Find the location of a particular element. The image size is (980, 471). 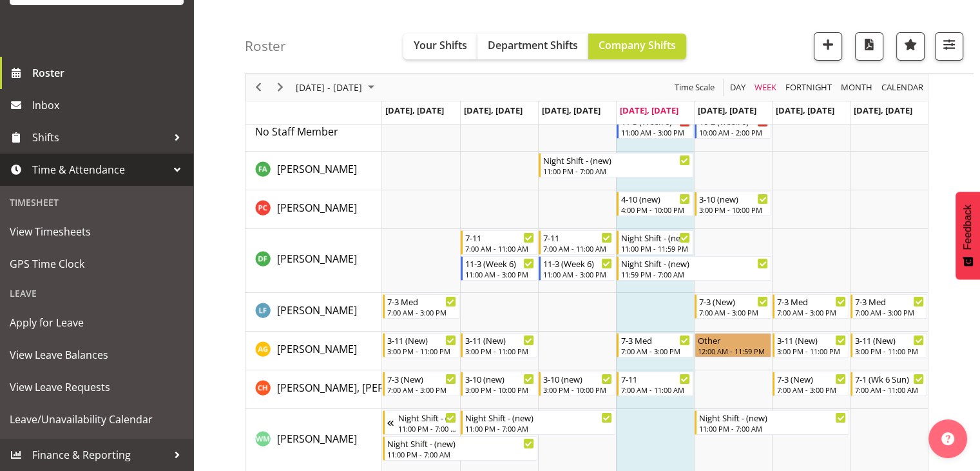

span: Roster is located at coordinates (109, 73).